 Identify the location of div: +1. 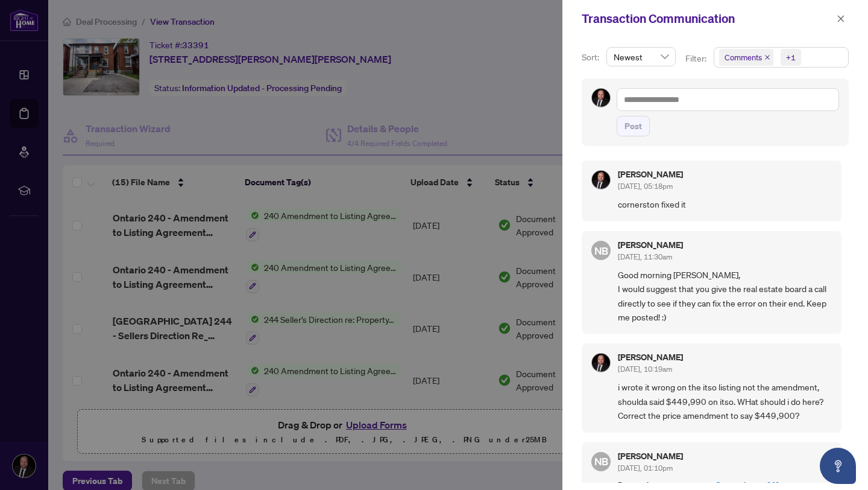
(791, 58).